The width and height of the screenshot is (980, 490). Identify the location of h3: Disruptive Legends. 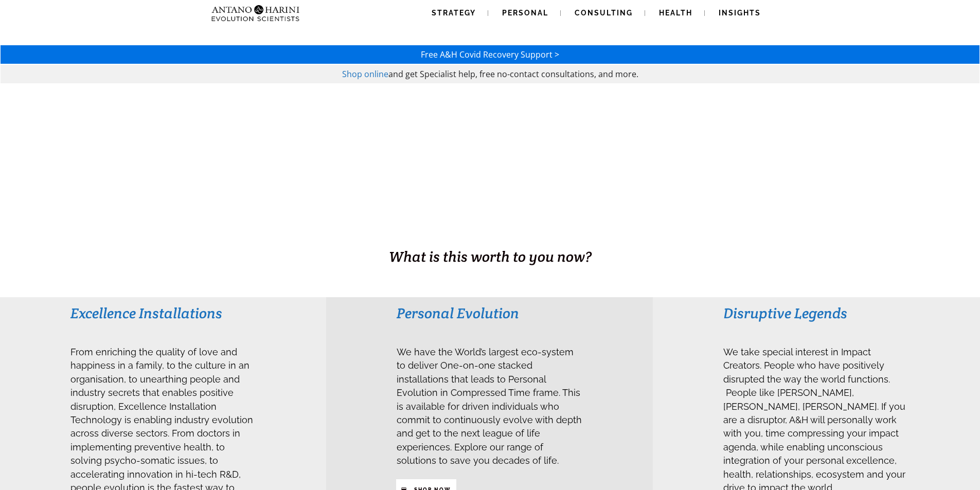
(816, 313).